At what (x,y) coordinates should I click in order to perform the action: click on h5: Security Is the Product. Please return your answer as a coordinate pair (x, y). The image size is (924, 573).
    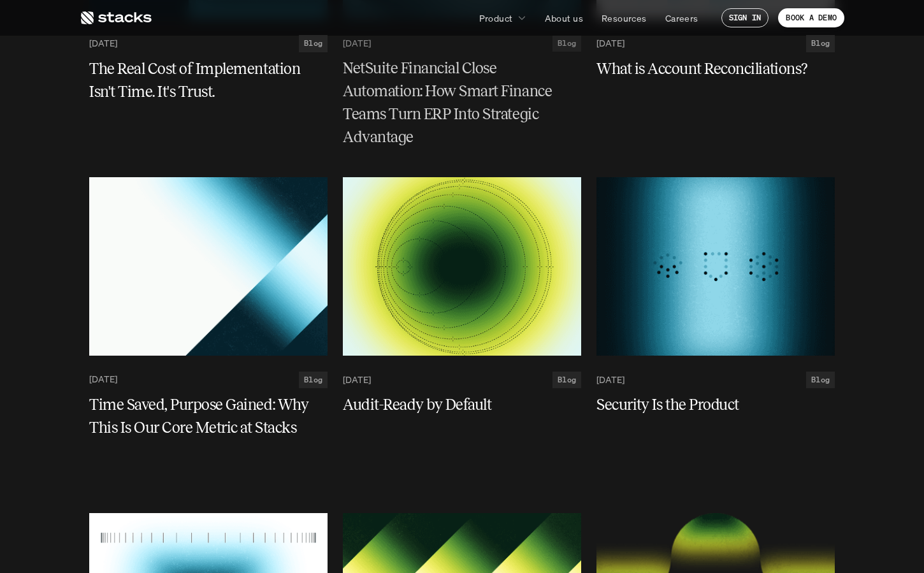
    Looking at the image, I should click on (708, 404).